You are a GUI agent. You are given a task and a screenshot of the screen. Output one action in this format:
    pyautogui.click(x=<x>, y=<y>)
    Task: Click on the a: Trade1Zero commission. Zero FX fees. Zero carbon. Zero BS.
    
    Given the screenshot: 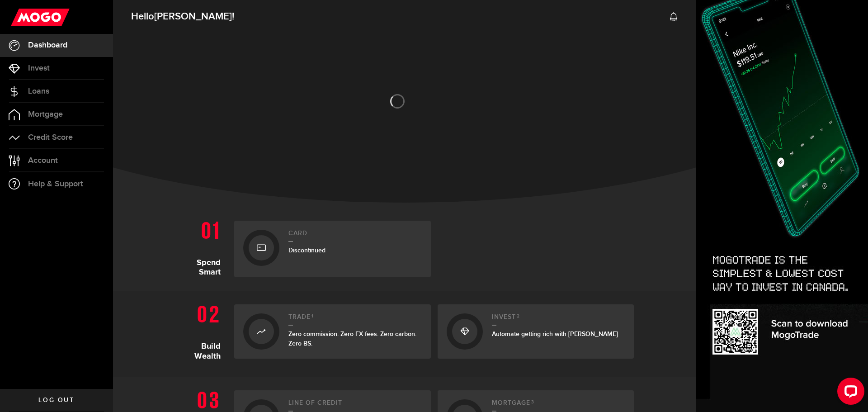 What is the action you would take?
    pyautogui.click(x=332, y=331)
    